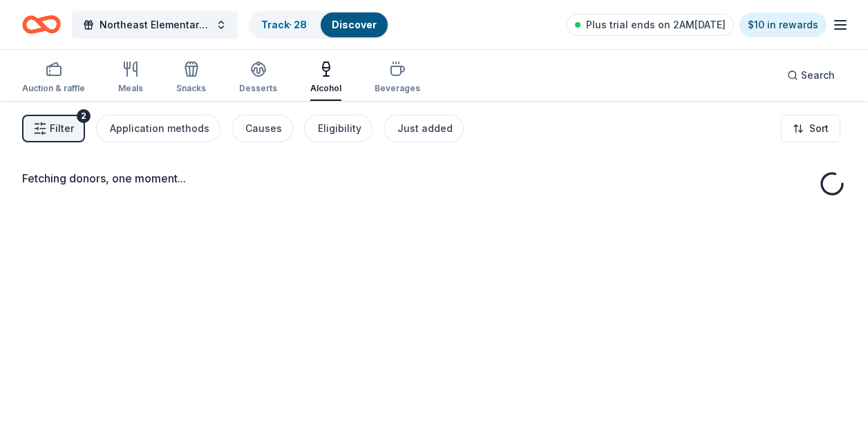  Describe the element at coordinates (811, 75) in the screenshot. I see `button: Search` at that location.